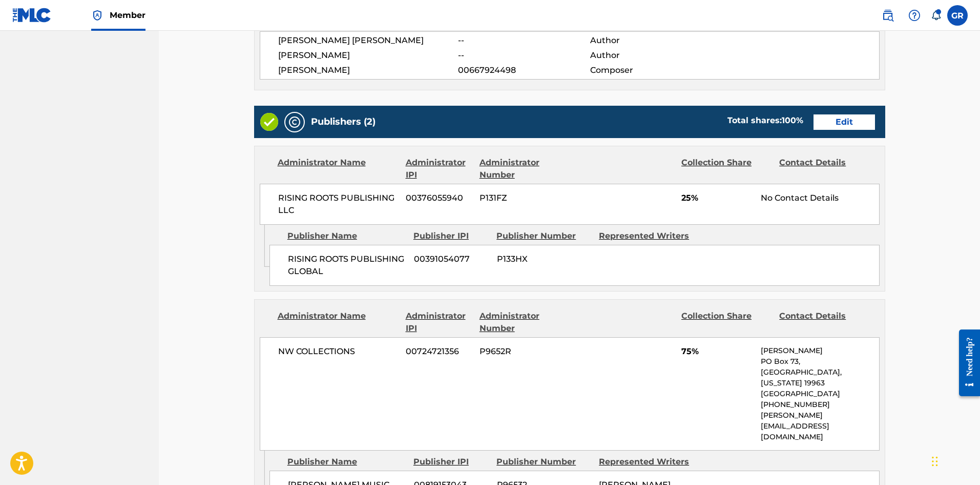  What do you see at coordinates (937, 15) in the screenshot?
I see `div: Notifications` at bounding box center [937, 15].